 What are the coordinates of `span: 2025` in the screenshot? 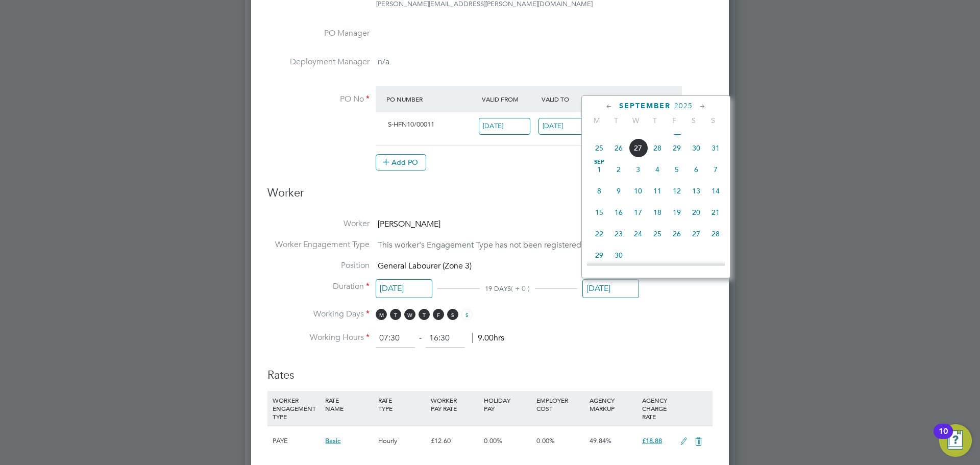 It's located at (683, 105).